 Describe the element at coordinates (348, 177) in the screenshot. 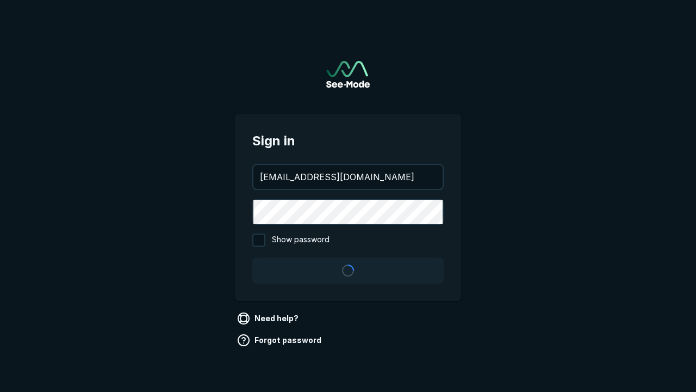

I see `input: your@email.com` at that location.